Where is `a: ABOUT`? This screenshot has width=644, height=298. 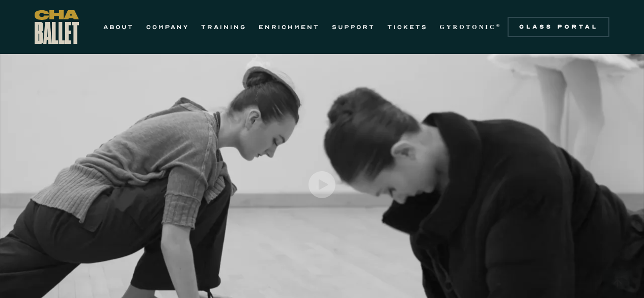 a: ABOUT is located at coordinates (118, 27).